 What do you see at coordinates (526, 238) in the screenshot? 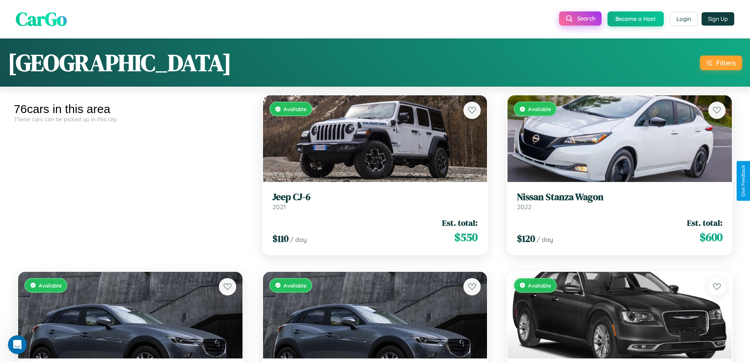
I see `span: $ 120` at bounding box center [526, 238].